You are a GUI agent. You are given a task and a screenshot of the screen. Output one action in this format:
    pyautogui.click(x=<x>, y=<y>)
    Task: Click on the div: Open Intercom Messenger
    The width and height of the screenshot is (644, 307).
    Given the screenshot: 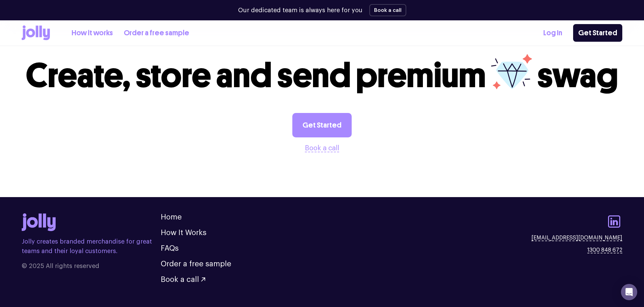 What is the action you would take?
    pyautogui.click(x=629, y=292)
    